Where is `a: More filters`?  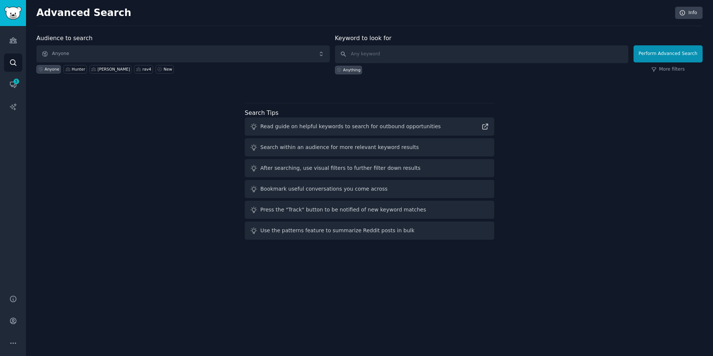 a: More filters is located at coordinates (668, 69).